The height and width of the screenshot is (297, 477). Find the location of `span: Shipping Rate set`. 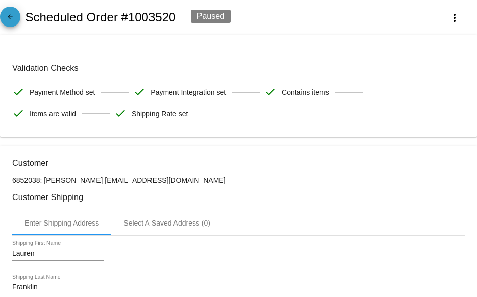

span: Shipping Rate set is located at coordinates (160, 114).